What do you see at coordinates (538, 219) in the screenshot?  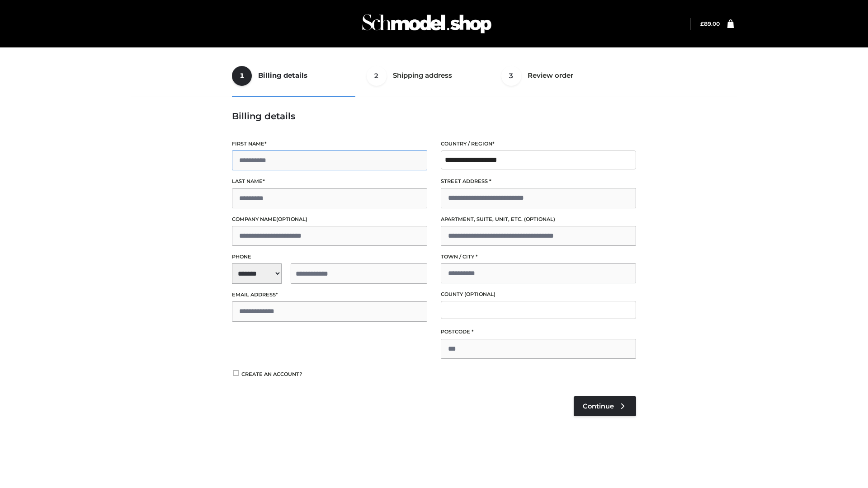 I see `label: Apartment, suite, unit, etc.` at bounding box center [538, 219].